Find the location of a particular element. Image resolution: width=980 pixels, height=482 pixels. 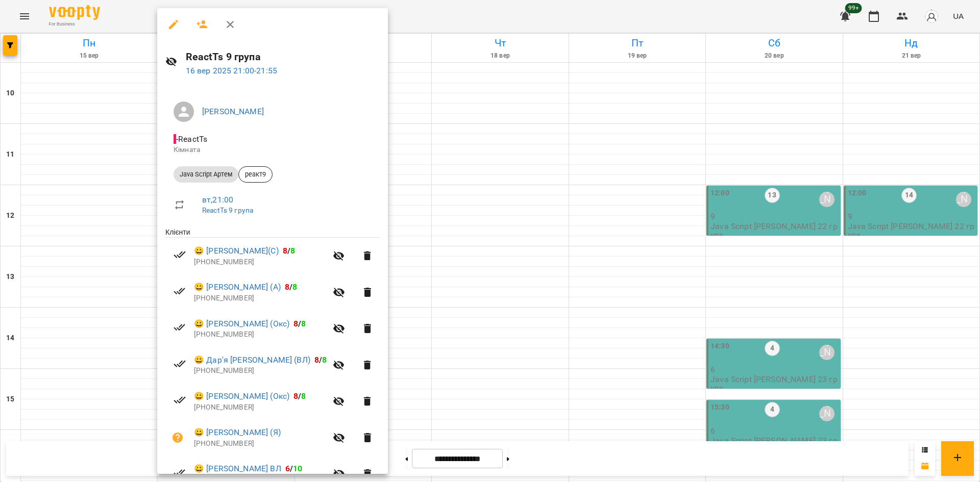

span: 6 is located at coordinates (288, 469).